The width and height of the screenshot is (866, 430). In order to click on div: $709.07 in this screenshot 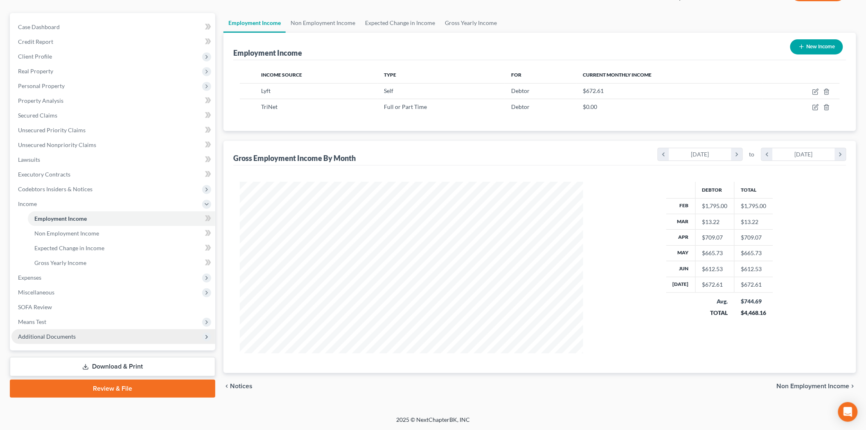, I will do `click(715, 237)`.